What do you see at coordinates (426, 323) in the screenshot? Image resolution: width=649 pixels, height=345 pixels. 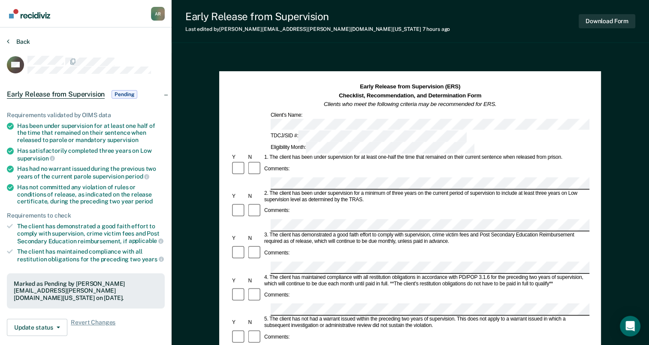 I see `div: 5. The client has not had a warrant issued within the preceding two years of supervision. This do...` at bounding box center [426, 323].